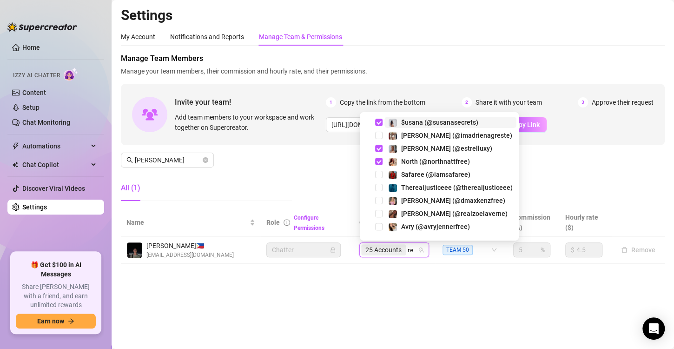  What do you see at coordinates (440, 122) in the screenshot?
I see `span: $usana (@susanasecrets)` at bounding box center [440, 122].